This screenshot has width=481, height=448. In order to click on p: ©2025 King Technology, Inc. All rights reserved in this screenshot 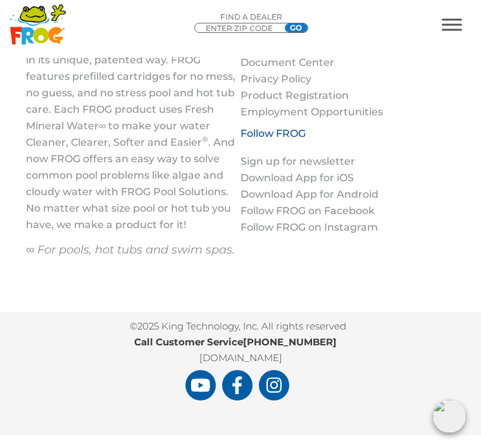, I will do `click(240, 338)`.